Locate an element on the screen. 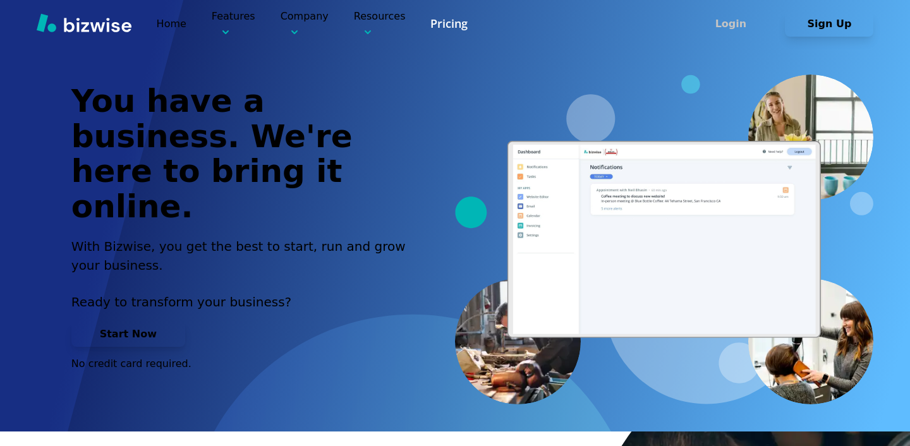 This screenshot has width=910, height=446. a: Login is located at coordinates (736, 23).